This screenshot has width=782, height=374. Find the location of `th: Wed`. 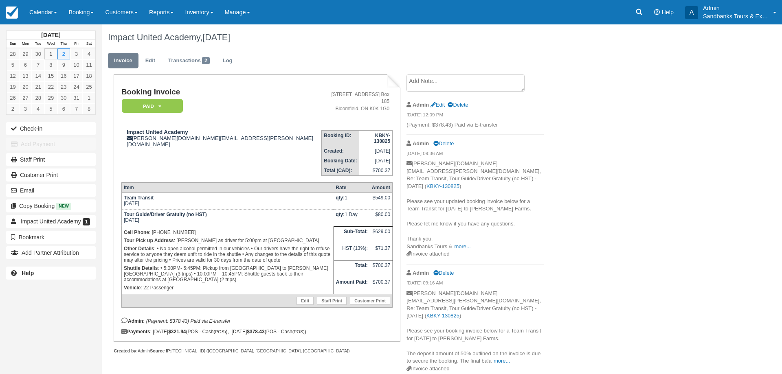

th: Wed is located at coordinates (51, 44).